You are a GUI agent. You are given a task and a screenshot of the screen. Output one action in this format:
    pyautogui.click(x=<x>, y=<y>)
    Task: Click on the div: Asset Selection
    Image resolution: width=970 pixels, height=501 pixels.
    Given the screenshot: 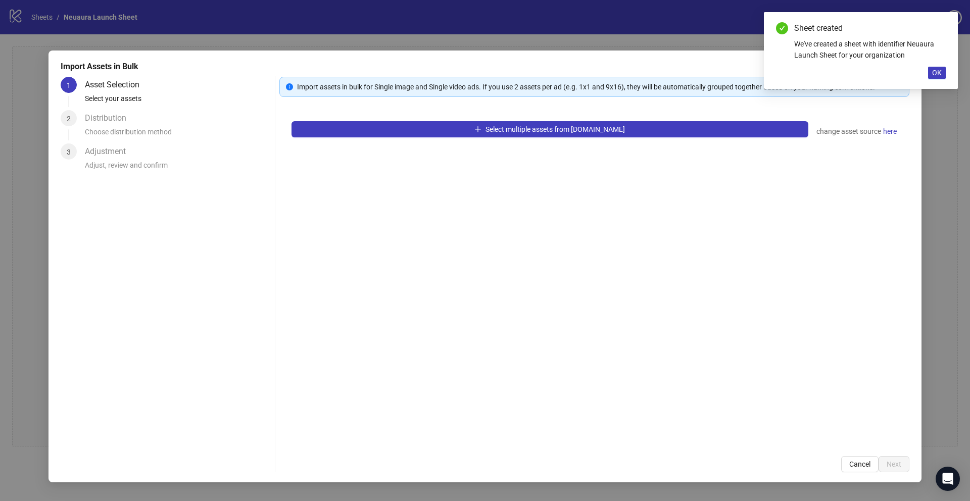 What is the action you would take?
    pyautogui.click(x=116, y=85)
    